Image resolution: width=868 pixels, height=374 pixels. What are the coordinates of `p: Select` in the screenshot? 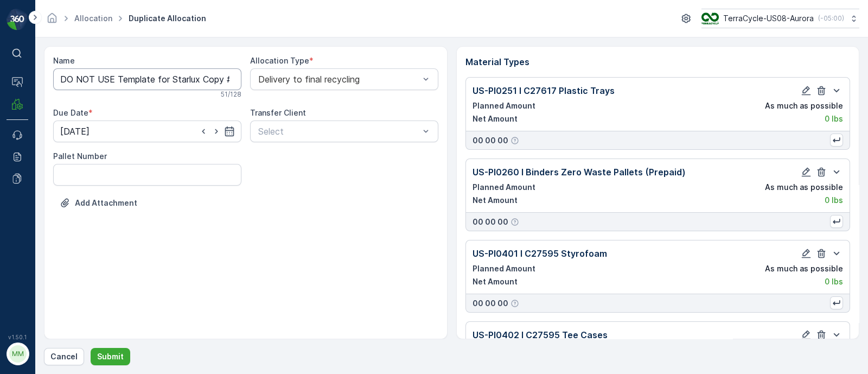 It's located at (339, 131).